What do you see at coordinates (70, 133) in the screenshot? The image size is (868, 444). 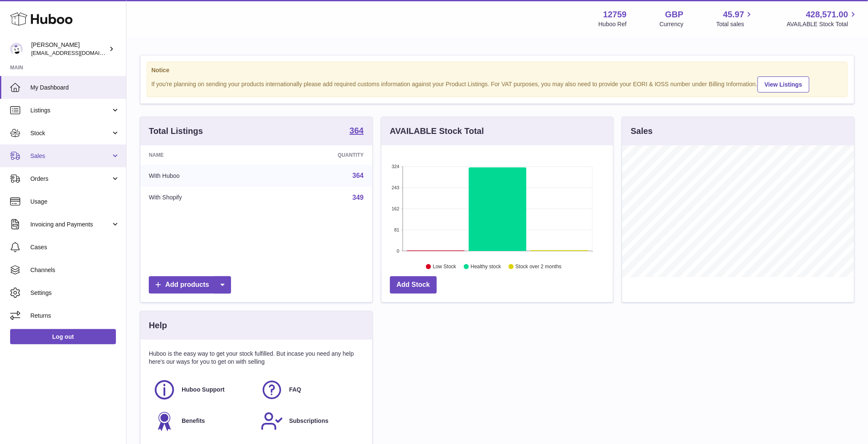 I see `span: Stock` at bounding box center [70, 133].